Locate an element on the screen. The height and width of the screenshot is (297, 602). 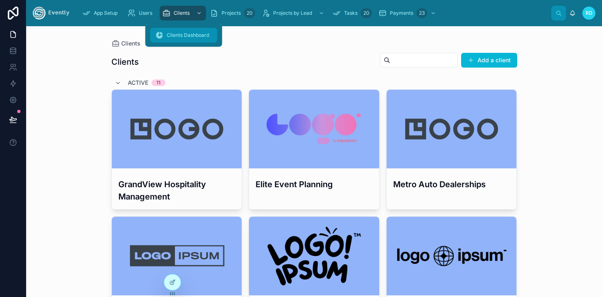
a: Add a client is located at coordinates (489, 60).